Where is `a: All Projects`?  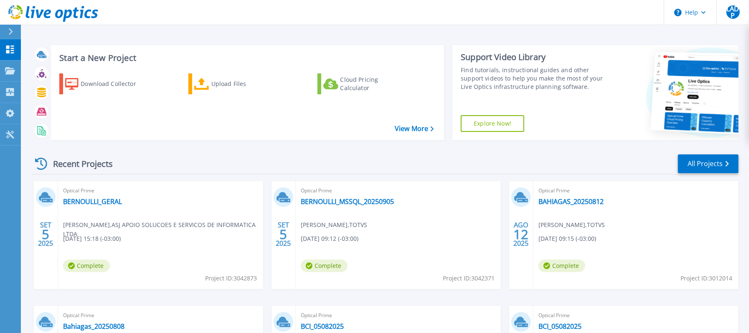 a: All Projects is located at coordinates (708, 164).